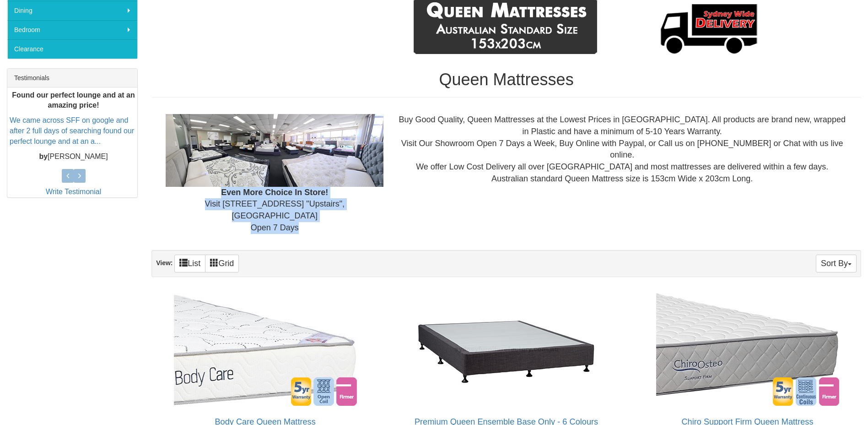 The image size is (868, 425). I want to click on b: Even More Choice In Store!, so click(274, 192).